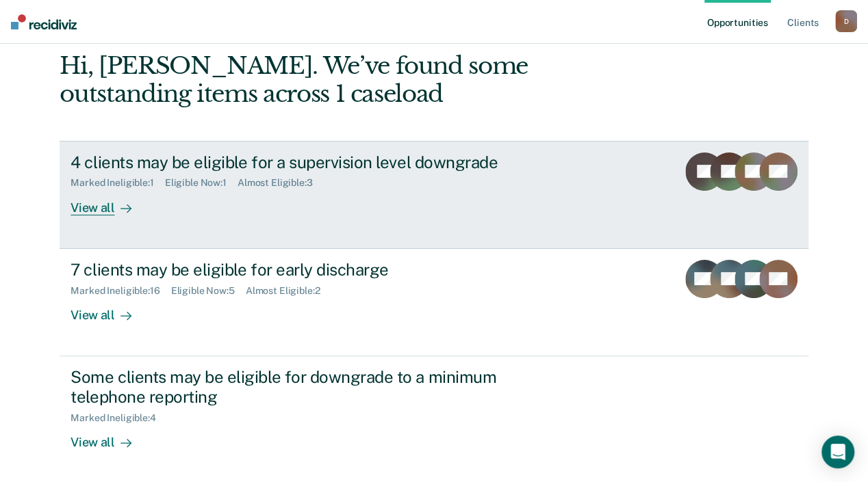 This screenshot has height=482, width=868. What do you see at coordinates (44, 22) in the screenshot?
I see `img: Recidiviz` at bounding box center [44, 22].